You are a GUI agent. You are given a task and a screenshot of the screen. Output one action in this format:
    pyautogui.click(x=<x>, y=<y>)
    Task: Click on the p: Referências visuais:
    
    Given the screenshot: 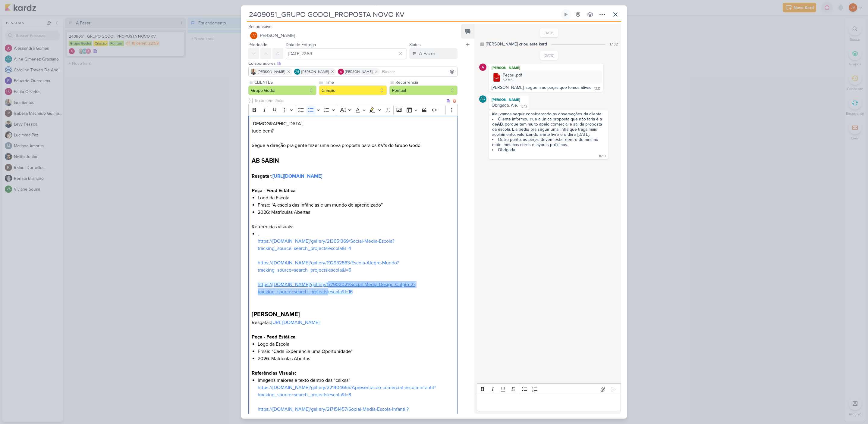 What is the action you would take?
    pyautogui.click(x=353, y=227)
    